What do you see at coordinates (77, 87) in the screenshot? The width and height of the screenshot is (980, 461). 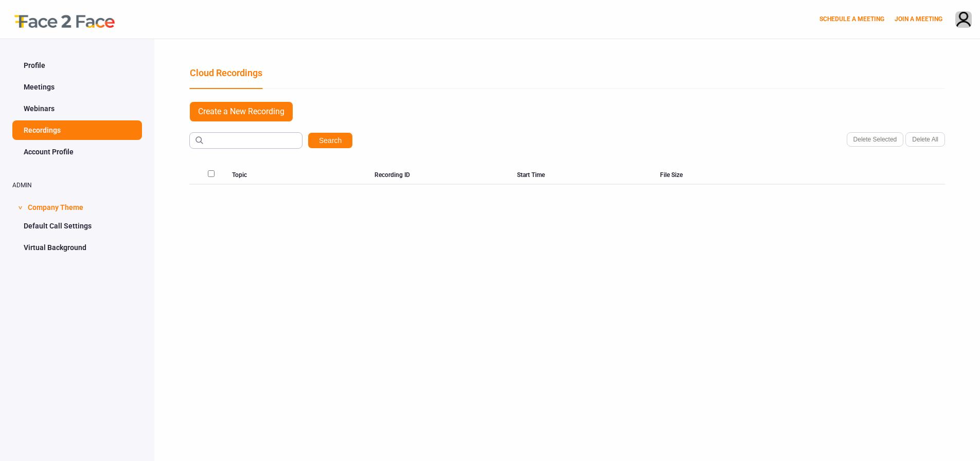 I see `a: Meetings` at bounding box center [77, 87].